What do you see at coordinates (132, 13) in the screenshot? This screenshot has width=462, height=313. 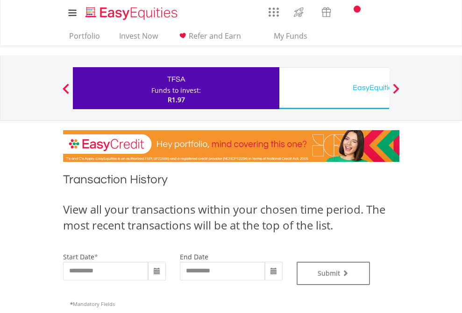 I see `img: EasyEquities_Logo.png` at bounding box center [132, 13].